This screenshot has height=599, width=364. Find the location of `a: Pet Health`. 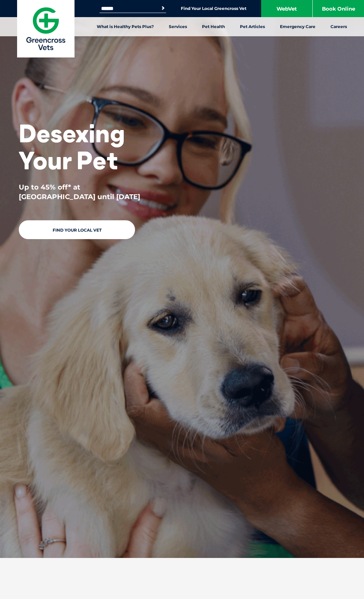

a: Pet Health is located at coordinates (213, 27).